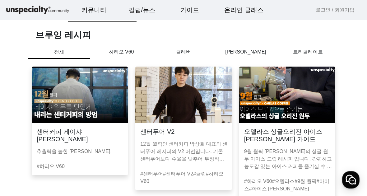 Image resolution: width=367 pixels, height=196 pixels. I want to click on a: 칼럼/뉴스, so click(142, 10).